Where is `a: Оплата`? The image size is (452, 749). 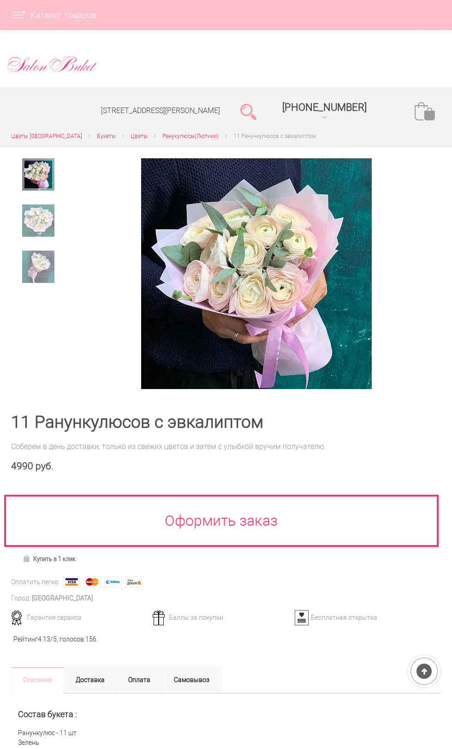
a: Оплата is located at coordinates (139, 680).